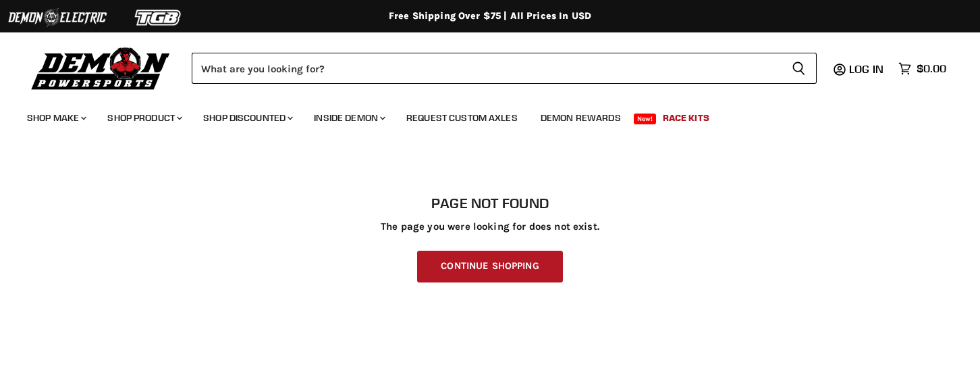 The width and height of the screenshot is (980, 369). What do you see at coordinates (922, 68) in the screenshot?
I see `a: $0.00` at bounding box center [922, 68].